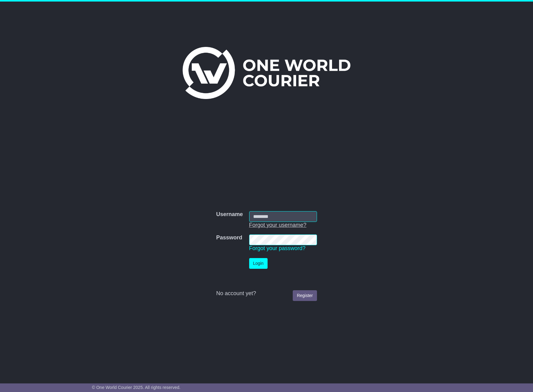 This screenshot has height=392, width=533. I want to click on a: Register, so click(304, 296).